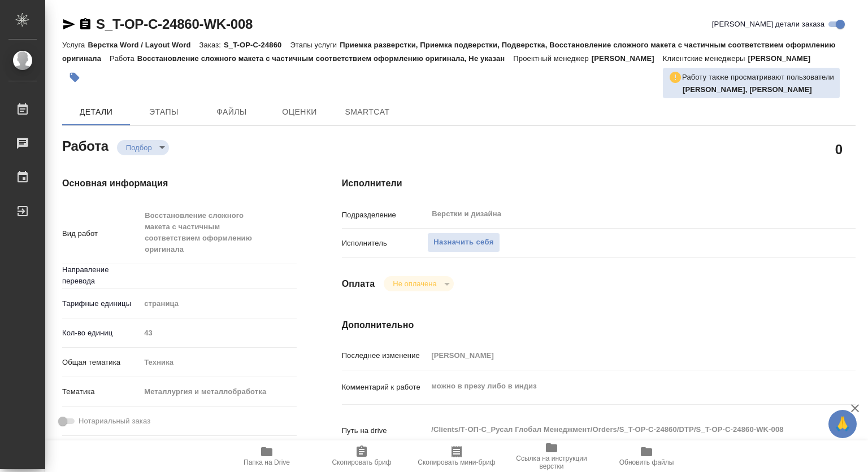 The image size is (868, 472). Describe the element at coordinates (231, 112) in the screenshot. I see `span: Файлы` at that location.